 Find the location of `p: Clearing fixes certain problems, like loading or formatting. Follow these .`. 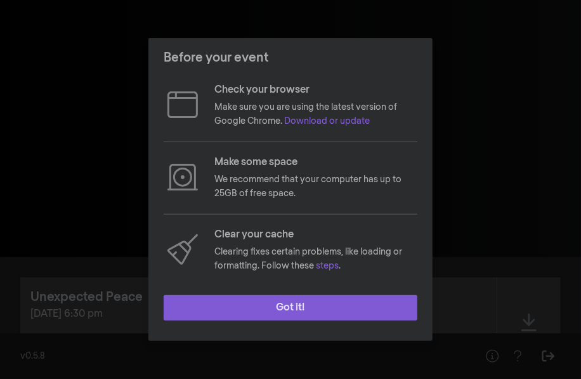

p: Clearing fixes certain problems, like loading or formatting. Follow these . is located at coordinates (316, 259).